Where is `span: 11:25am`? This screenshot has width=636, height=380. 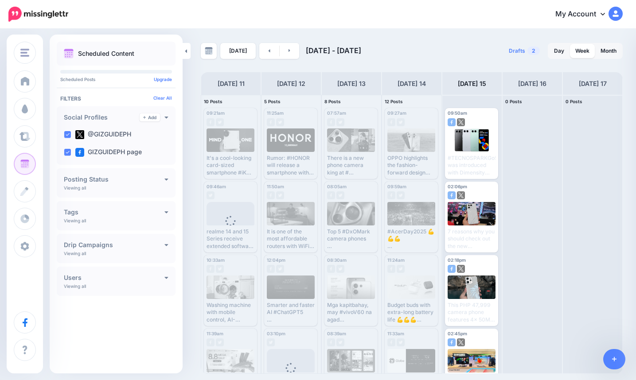
span: 11:25am is located at coordinates (275, 113).